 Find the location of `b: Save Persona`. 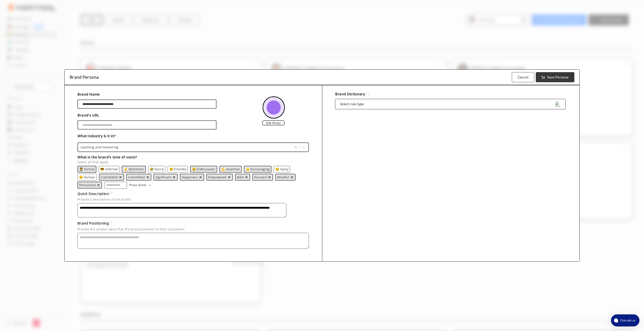

b: Save Persona is located at coordinates (558, 77).